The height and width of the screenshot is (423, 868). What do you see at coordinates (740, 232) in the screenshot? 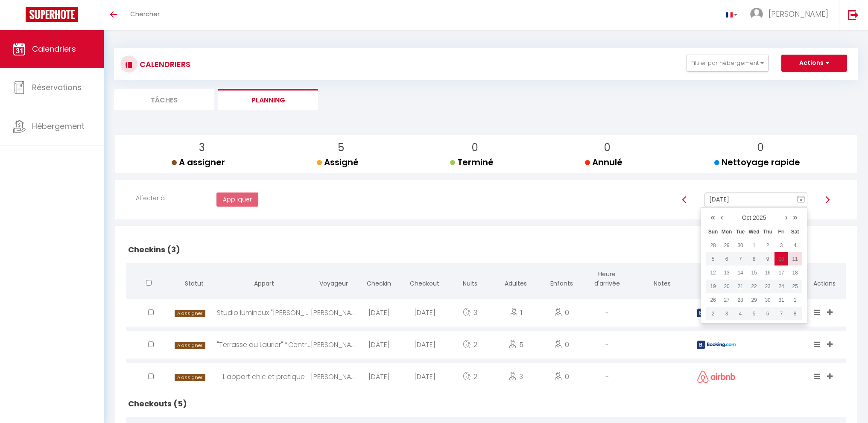
I see `th: Tue` at bounding box center [740, 232].